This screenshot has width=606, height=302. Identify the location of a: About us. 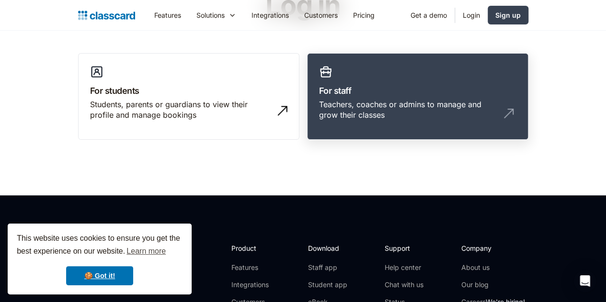
(493, 268).